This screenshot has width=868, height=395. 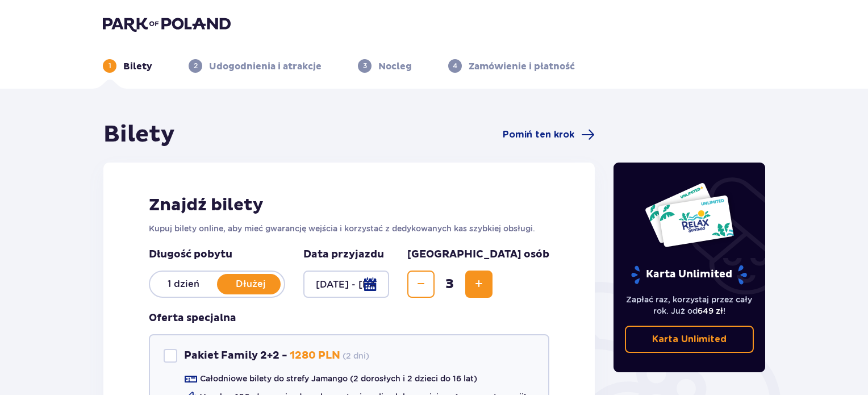 I want to click on p: Udogodnienia i atrakcje, so click(x=265, y=67).